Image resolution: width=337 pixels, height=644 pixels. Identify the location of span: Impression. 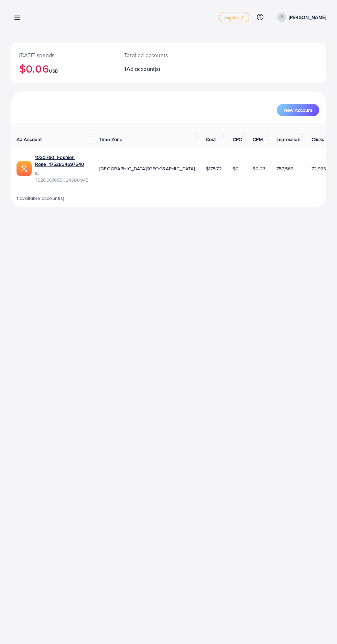
(289, 139).